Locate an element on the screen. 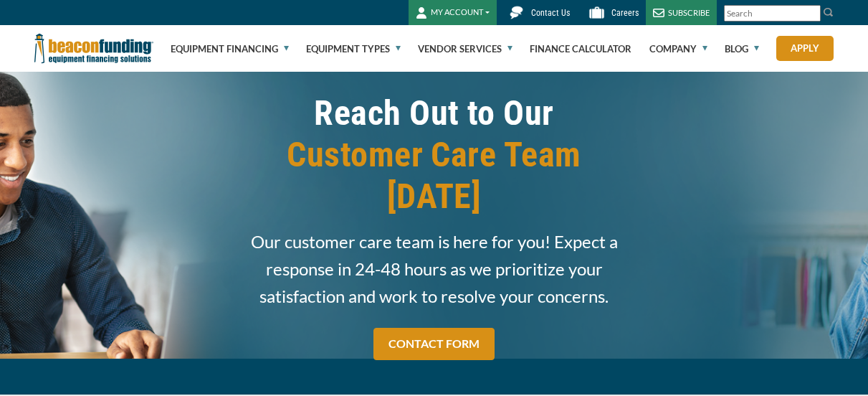 The width and height of the screenshot is (868, 396). a: Equipment Financing is located at coordinates (230, 48).